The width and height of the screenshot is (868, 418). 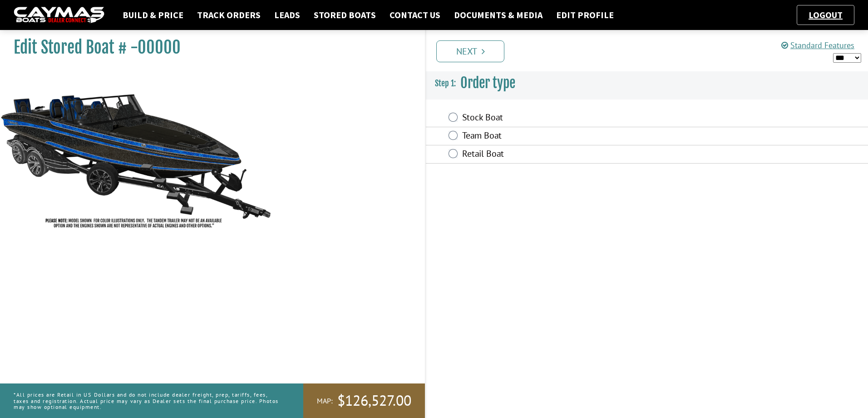 I want to click on a: Standard Features, so click(x=817, y=45).